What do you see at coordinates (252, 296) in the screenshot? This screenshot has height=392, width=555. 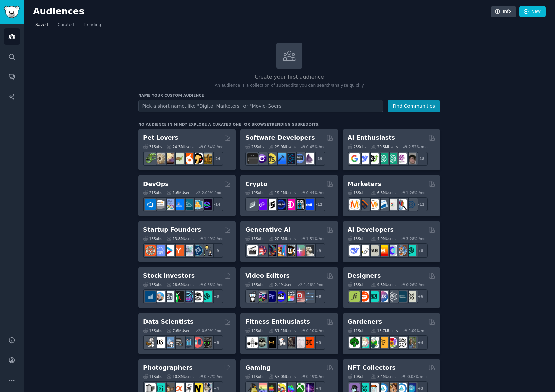 I see `img: gopro` at bounding box center [252, 296].